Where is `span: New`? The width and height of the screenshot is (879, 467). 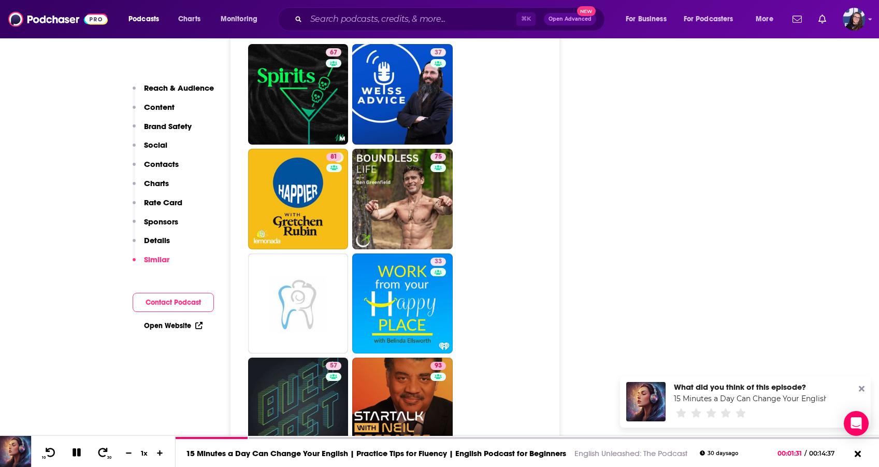 span: New is located at coordinates (587, 11).